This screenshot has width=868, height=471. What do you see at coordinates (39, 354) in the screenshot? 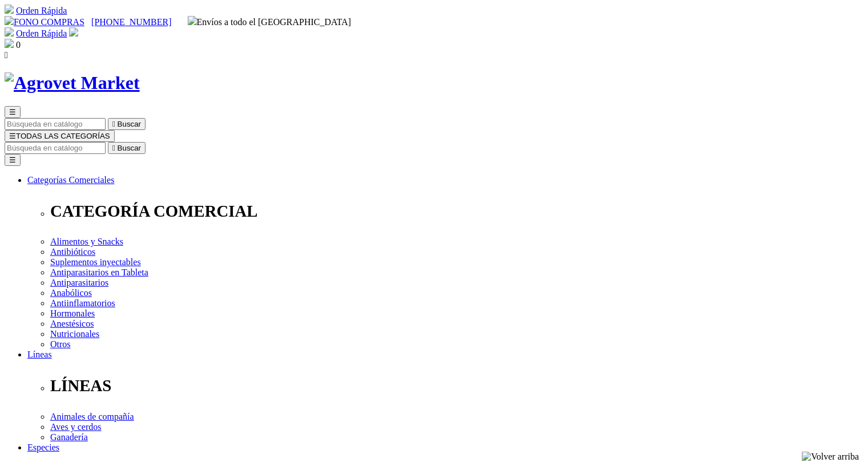
I see `span: Líneas` at bounding box center [39, 354].